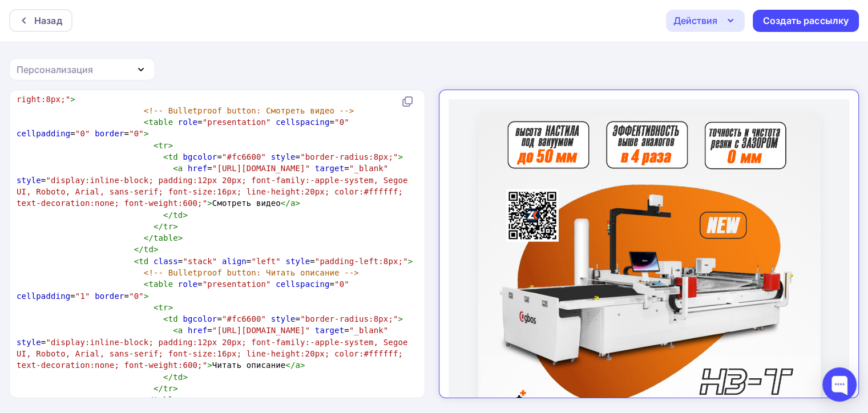 This screenshot has height=413, width=868. Describe the element at coordinates (266, 261) in the screenshot. I see `span: "left"` at that location.